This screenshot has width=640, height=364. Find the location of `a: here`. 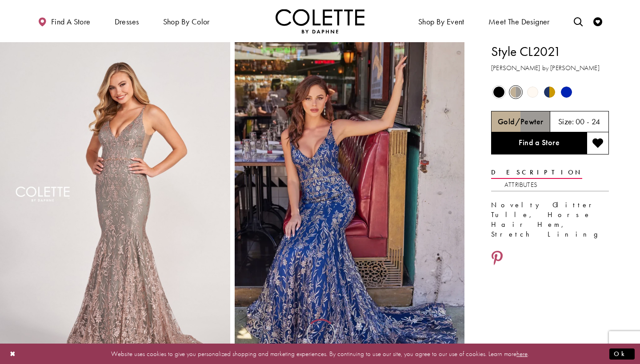

a: here is located at coordinates (522, 354).